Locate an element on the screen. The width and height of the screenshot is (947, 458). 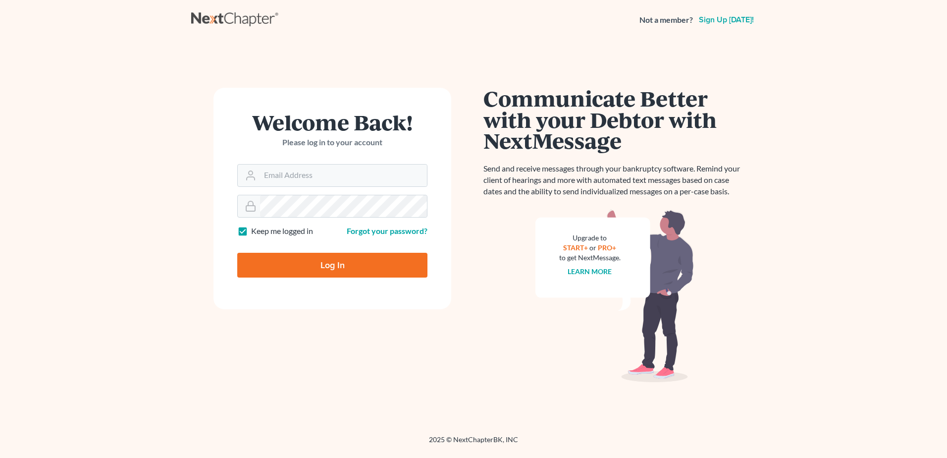
a: Learn more is located at coordinates (590, 271).